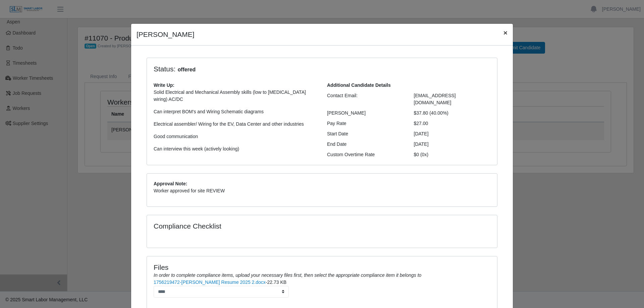 The width and height of the screenshot is (644, 308). I want to click on b: Approval Note:, so click(170, 184).